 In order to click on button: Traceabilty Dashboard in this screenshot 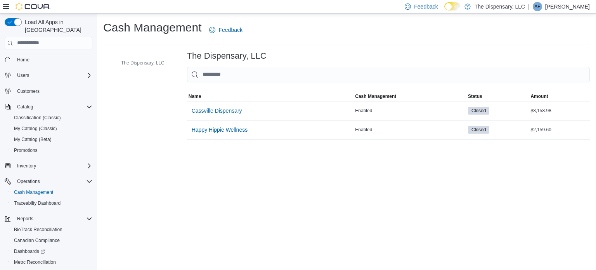, I will do `click(52, 203)`.